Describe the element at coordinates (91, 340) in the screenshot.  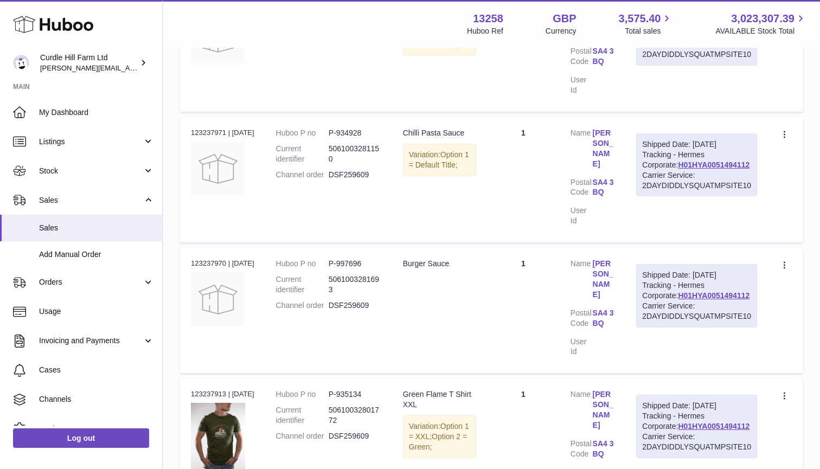
I see `span: Invoicing and Payments` at that location.